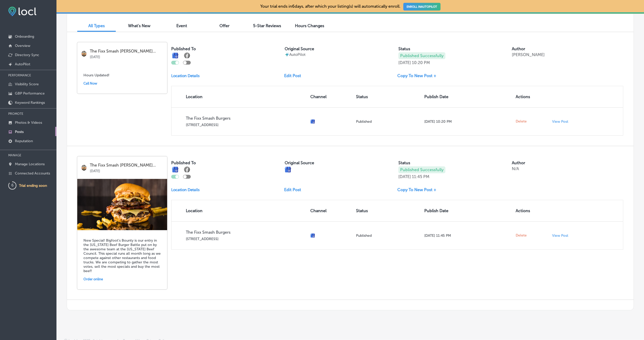 This screenshot has width=644, height=340. What do you see at coordinates (30, 93) in the screenshot?
I see `p: GBP Performance` at bounding box center [30, 93].